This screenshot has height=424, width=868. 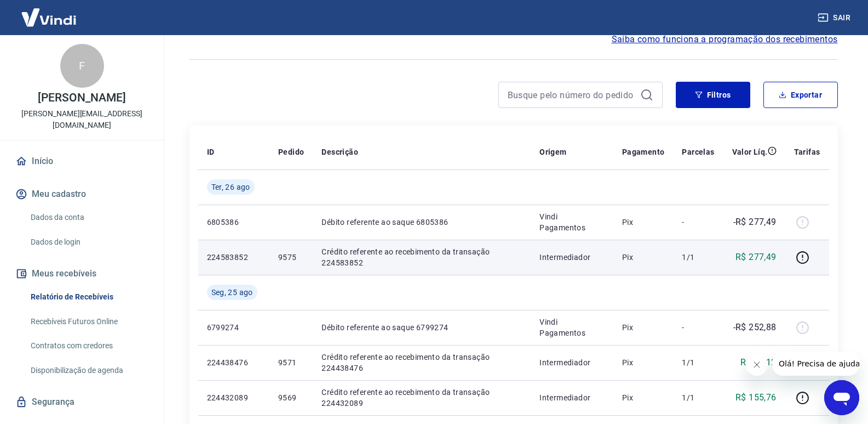 What do you see at coordinates (49, 12) in the screenshot?
I see `span: Olá! Precisa de ajuda?` at bounding box center [49, 12].